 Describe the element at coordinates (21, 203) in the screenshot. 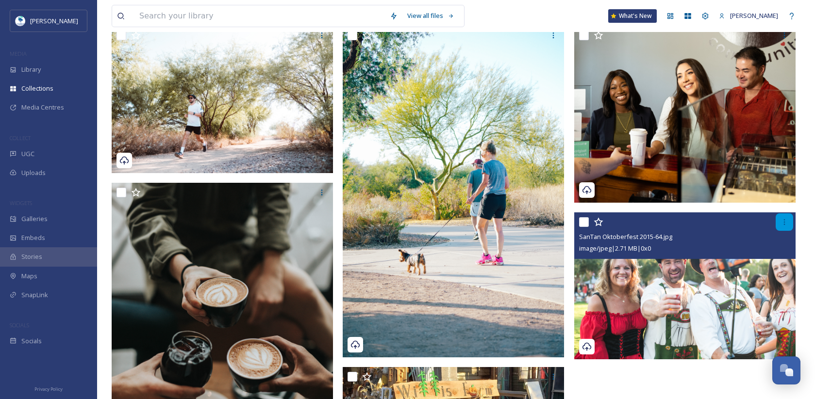

I see `span: WIDGETS` at that location.